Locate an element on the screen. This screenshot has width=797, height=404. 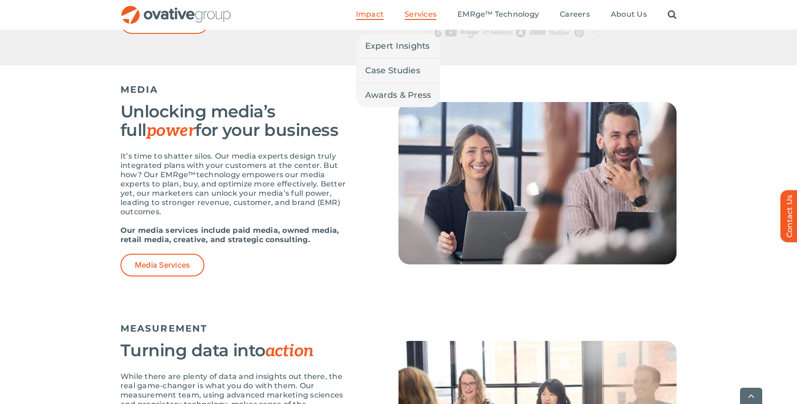
h3: Turning data into is located at coordinates (236, 350).